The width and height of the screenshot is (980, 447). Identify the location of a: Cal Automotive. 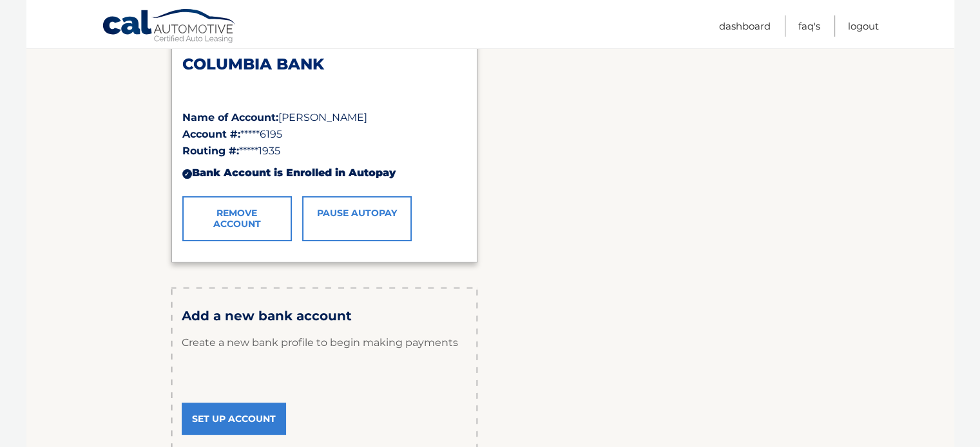
(170, 27).